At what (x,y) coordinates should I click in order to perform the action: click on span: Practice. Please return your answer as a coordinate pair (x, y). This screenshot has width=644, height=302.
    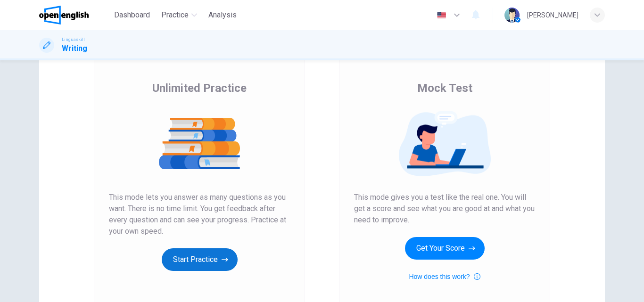
    Looking at the image, I should click on (175, 15).